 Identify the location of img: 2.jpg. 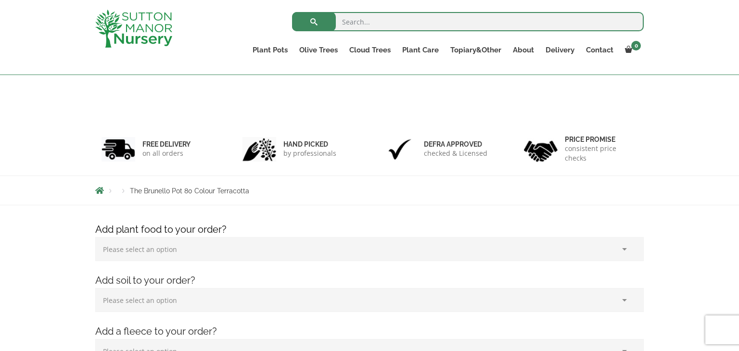
(259, 149).